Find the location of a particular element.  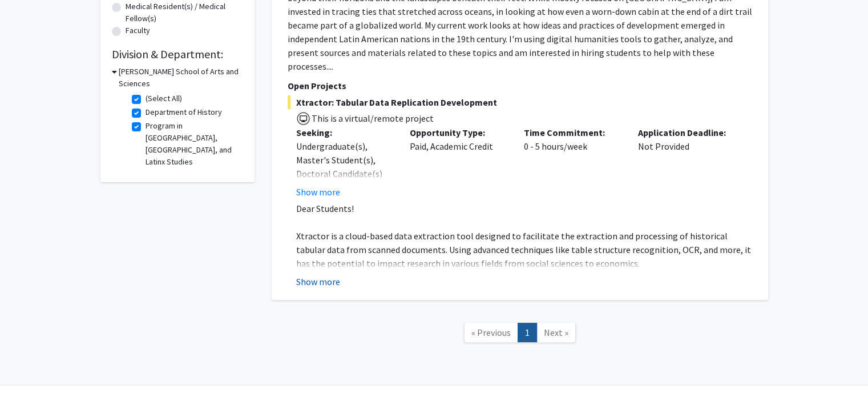

a: 1 is located at coordinates (527, 332).